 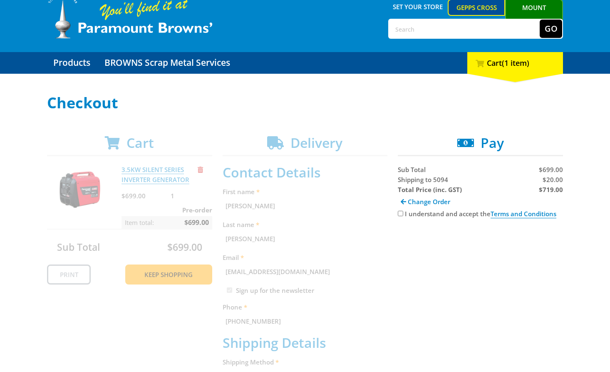 What do you see at coordinates (551, 29) in the screenshot?
I see `button: Go` at bounding box center [551, 29].